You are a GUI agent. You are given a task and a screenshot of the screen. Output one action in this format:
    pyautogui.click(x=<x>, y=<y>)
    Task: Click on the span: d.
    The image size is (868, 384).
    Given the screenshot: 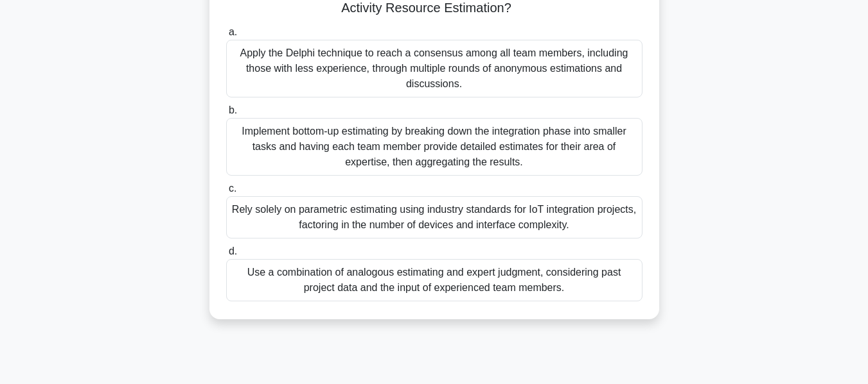 What is the action you would take?
    pyautogui.click(x=232, y=251)
    